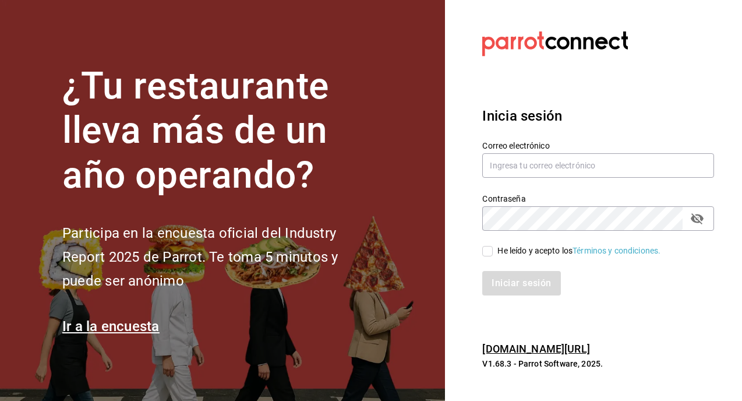  I want to click on label: Contraseña, so click(598, 198).